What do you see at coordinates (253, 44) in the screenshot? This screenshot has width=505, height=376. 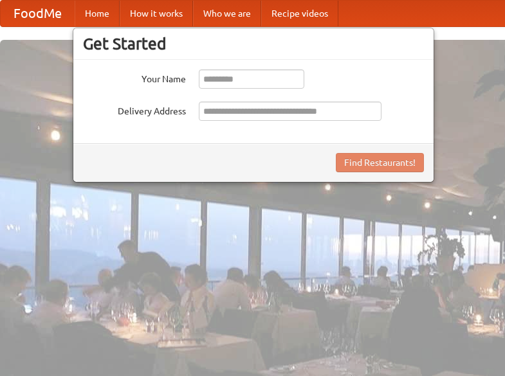 I see `h3: Get Started` at bounding box center [253, 44].